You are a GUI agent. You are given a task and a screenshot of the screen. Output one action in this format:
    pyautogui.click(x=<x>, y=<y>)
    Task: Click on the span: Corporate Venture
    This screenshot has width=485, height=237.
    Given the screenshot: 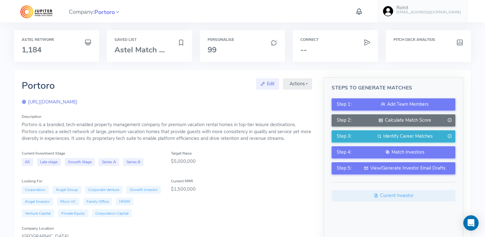 What is the action you would take?
    pyautogui.click(x=104, y=190)
    